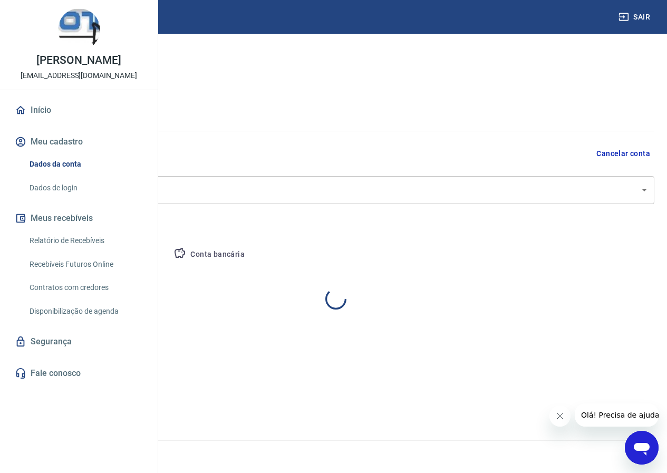  Describe the element at coordinates (333, 455) in the screenshot. I see `p: 2025 ©` at that location.